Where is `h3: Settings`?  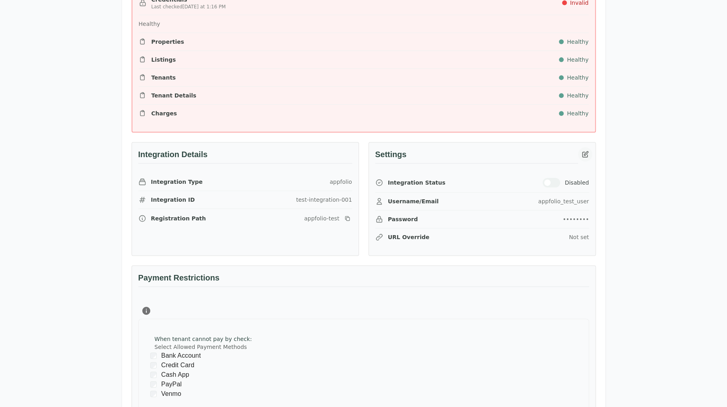
h3: Settings is located at coordinates (477, 156).